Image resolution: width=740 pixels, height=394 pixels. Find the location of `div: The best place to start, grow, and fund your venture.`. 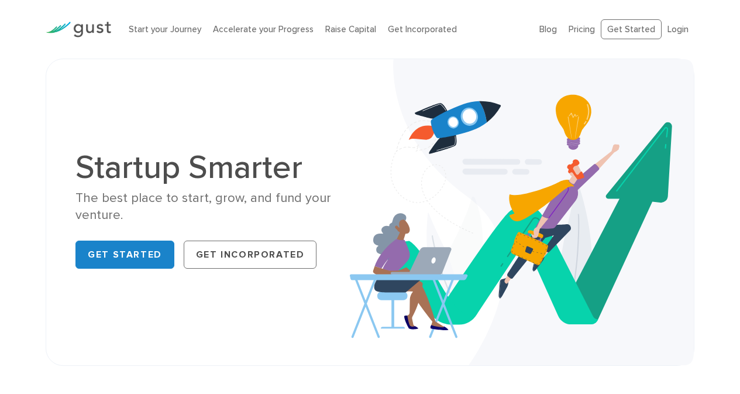

div: The best place to start, grow, and fund your venture. is located at coordinates (218, 207).